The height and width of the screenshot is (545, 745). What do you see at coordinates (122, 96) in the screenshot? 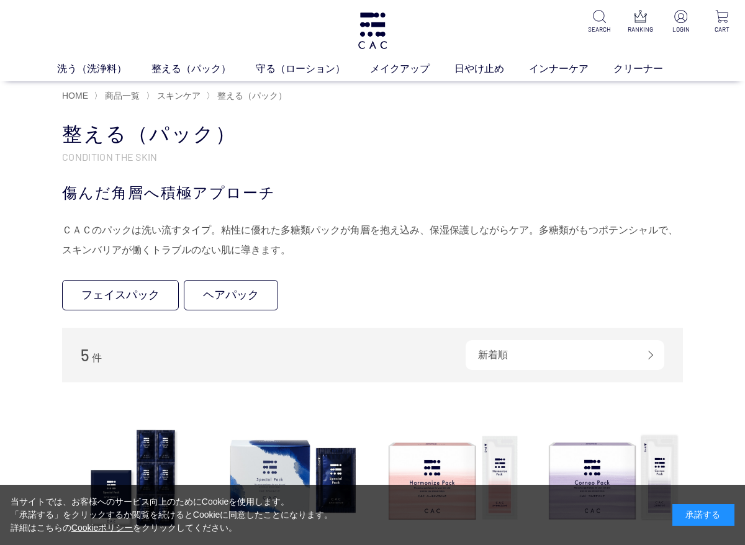
I see `span: 商品一覧` at bounding box center [122, 96].